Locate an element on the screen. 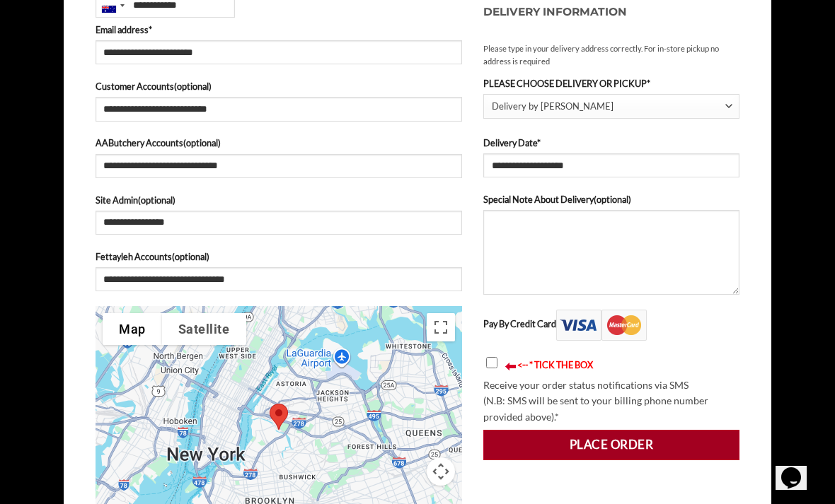 The image size is (835, 504). img: arrow-blink.gif is located at coordinates (511, 366).